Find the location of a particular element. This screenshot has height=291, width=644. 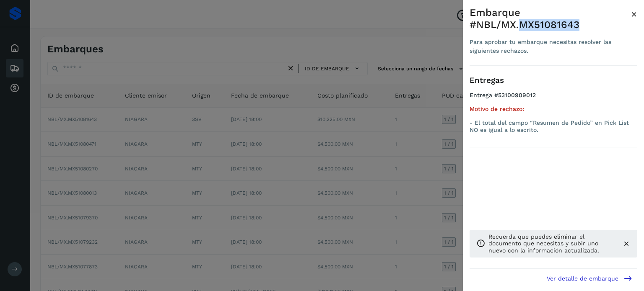

button: Close is located at coordinates (634, 14).